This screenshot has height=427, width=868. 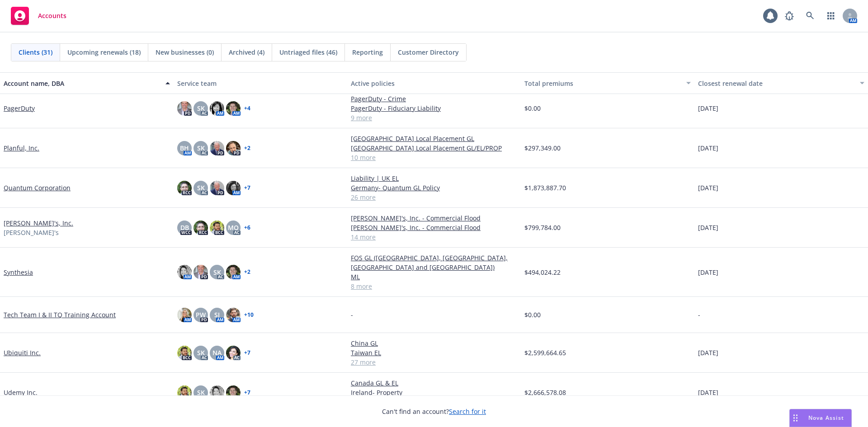 What do you see at coordinates (260, 83) in the screenshot?
I see `div: Service team` at bounding box center [260, 83].